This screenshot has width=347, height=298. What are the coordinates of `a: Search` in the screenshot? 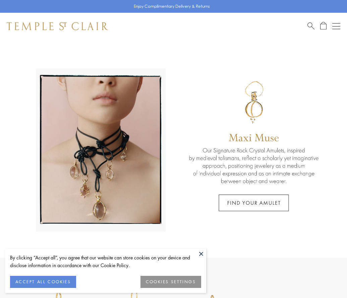 It's located at (311, 26).